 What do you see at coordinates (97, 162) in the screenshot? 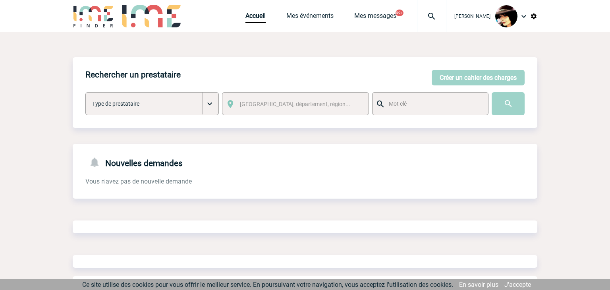
I see `img: notifications-24-px-g.png` at bounding box center [97, 162].